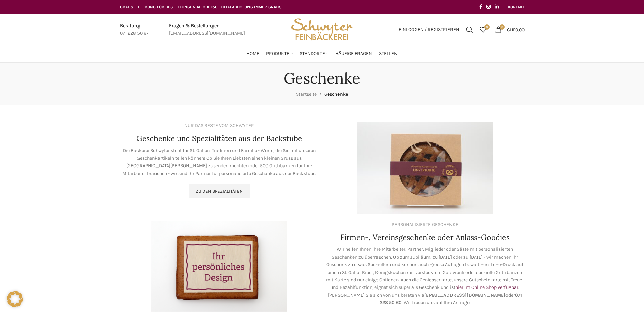 The width and height of the screenshot is (644, 314). What do you see at coordinates (425, 276) in the screenshot?
I see `p: Wir helfen Ihnen Ihre Mitarbeiter, Partner, Miglieder oder Gäste mit personalisierten Geschenken ...` at bounding box center [425, 276].